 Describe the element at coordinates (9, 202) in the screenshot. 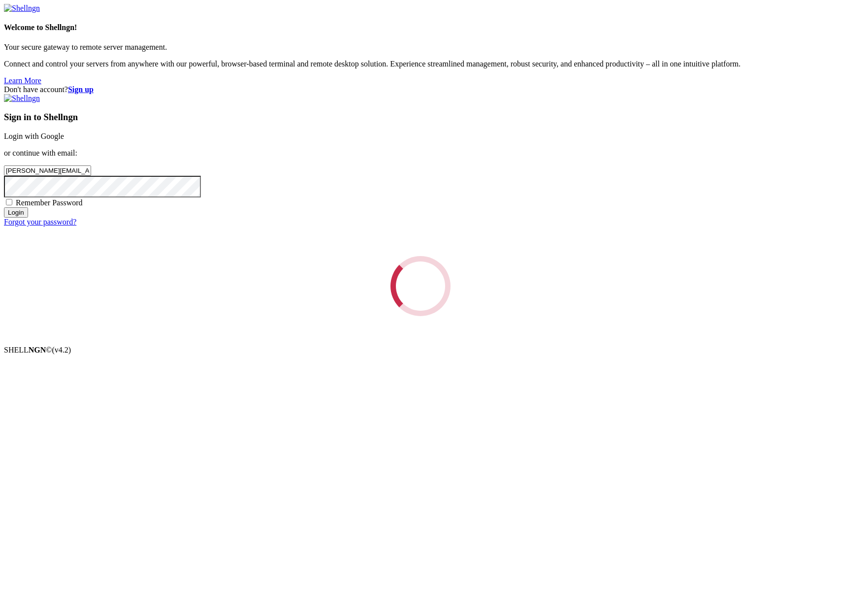

I see `input: Remember Password` at that location.